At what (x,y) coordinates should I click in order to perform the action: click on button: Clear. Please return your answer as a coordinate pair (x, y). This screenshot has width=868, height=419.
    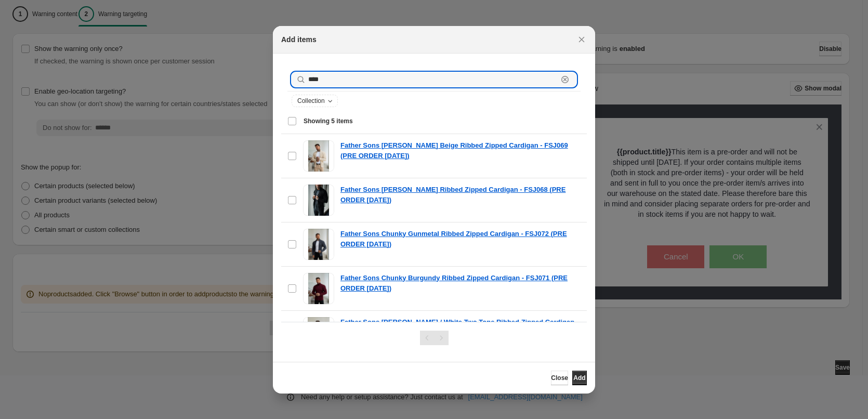
    Looking at the image, I should click on (565, 79).